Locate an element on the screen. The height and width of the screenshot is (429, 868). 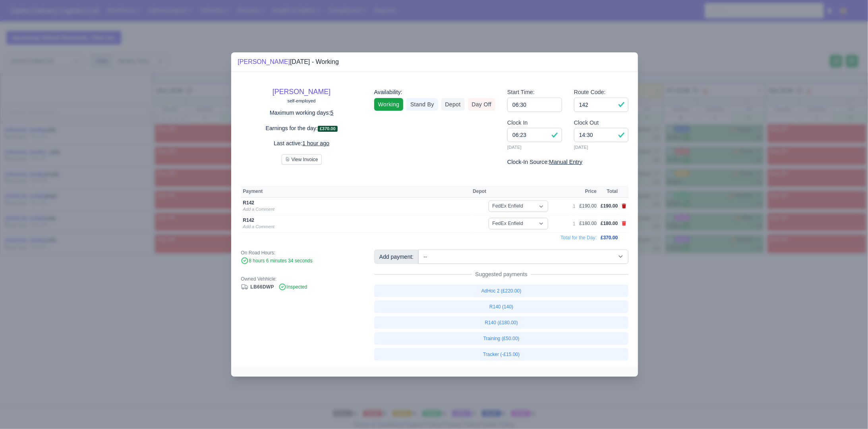
div: Clock-In Source: is located at coordinates (568, 162).